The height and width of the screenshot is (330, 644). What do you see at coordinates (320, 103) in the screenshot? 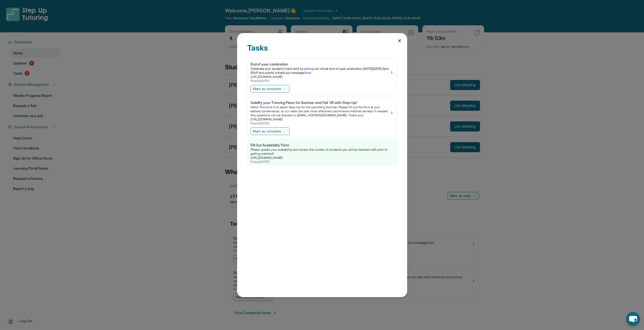
I see `div: Solidify your Tutoring Plans for Summer and Fall '25 with Step-Up!` at bounding box center [320, 103].